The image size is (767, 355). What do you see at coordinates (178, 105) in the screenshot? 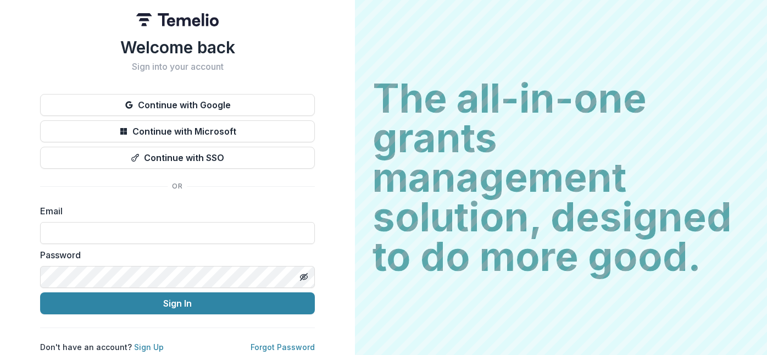
I see `button: Continue with Google` at bounding box center [178, 105].